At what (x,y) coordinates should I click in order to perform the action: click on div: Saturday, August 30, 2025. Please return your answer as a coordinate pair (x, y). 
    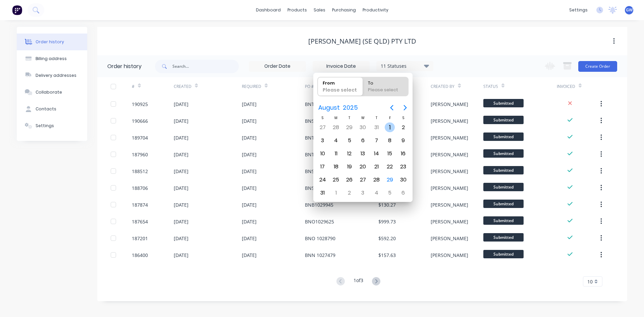
    Looking at the image, I should click on (403, 180).